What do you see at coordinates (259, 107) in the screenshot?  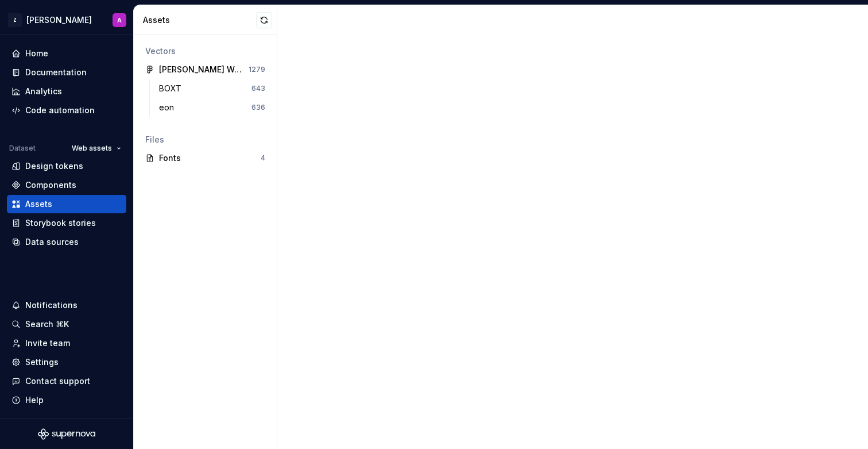 I see `div: 636` at bounding box center [259, 107].